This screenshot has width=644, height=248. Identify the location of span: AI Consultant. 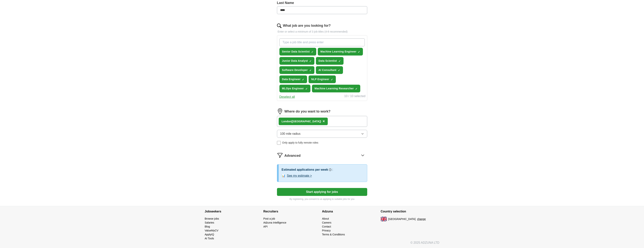
(328, 70).